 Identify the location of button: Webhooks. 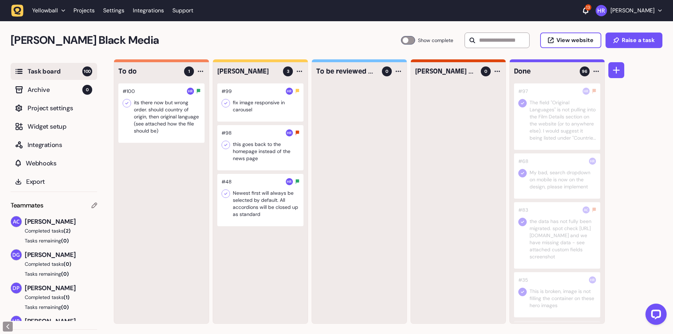
(54, 163).